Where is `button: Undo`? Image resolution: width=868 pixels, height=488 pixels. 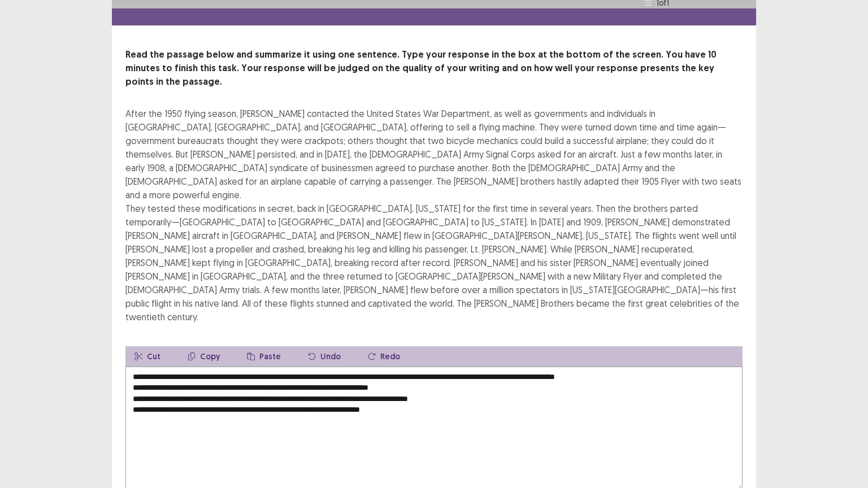
button: Undo is located at coordinates (324, 356).